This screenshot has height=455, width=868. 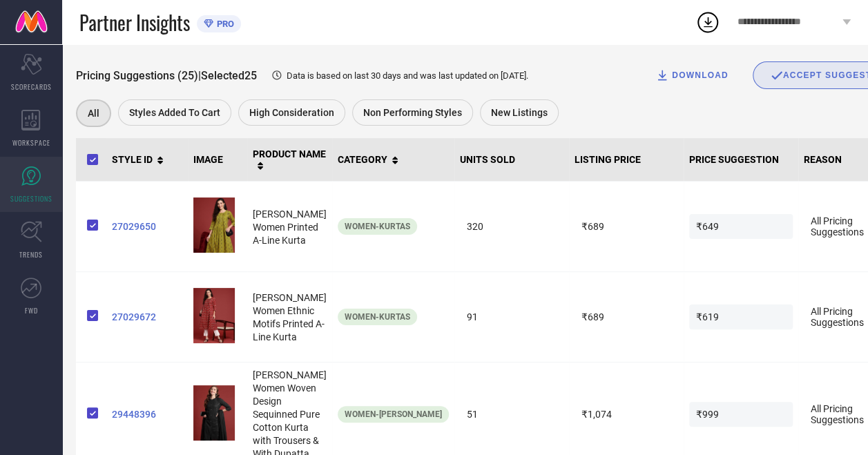 What do you see at coordinates (214, 413) in the screenshot?
I see `img: f96cbc4d-d191-4796-ac13-f4eebfa1a1991716282924057-kurta-set-7261716282923392-4.jpg` at bounding box center [214, 413].